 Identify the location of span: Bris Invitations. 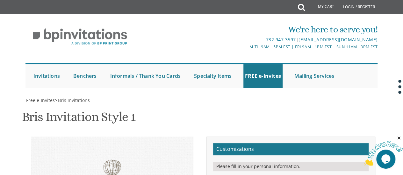
(74, 100).